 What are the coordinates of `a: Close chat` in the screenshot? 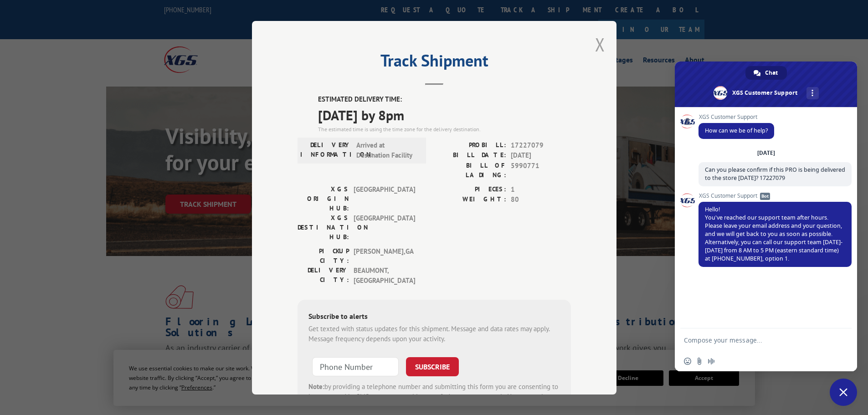 It's located at (843, 392).